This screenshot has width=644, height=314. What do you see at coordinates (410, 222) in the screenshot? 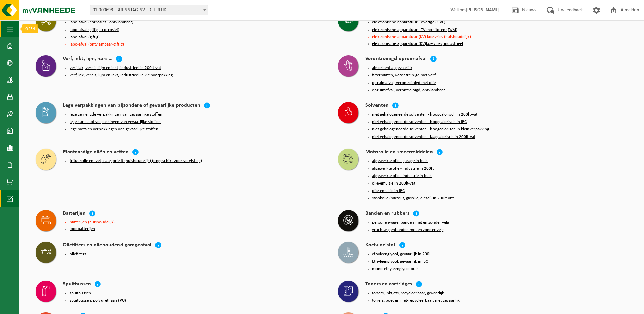
I see `button: personenwagenbanden met en zonder velg` at bounding box center [410, 222].